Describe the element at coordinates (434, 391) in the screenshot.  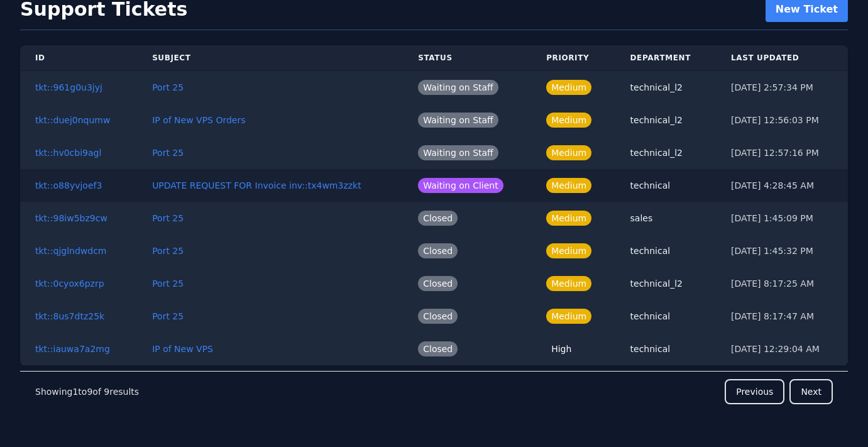
I see `nav: Pagination` at that location.